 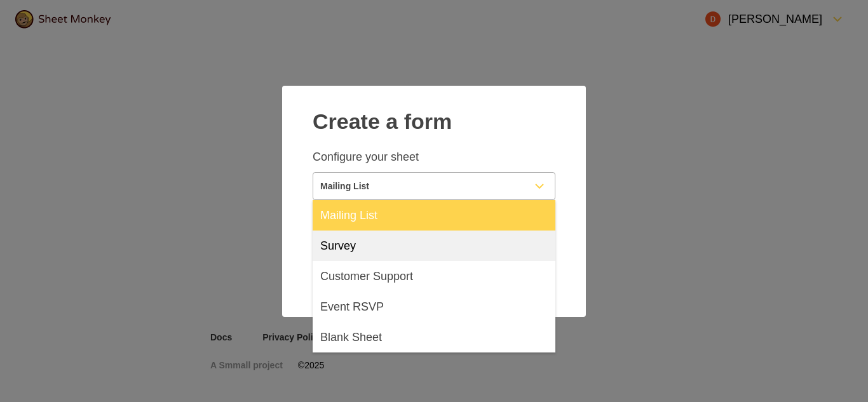 I want to click on span: Event RSVP, so click(x=352, y=307).